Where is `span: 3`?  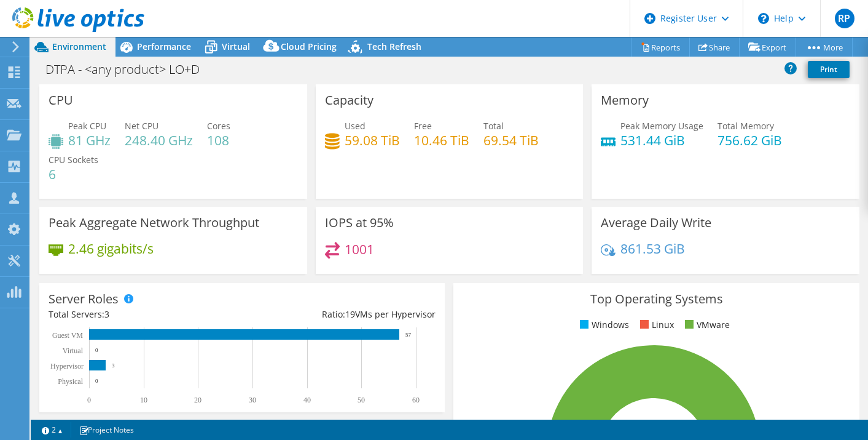
span: 3 is located at coordinates (107, 313).